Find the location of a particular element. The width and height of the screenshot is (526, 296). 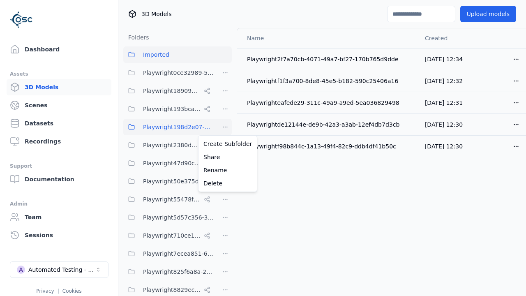

div: Create Subfolder is located at coordinates (228, 144).